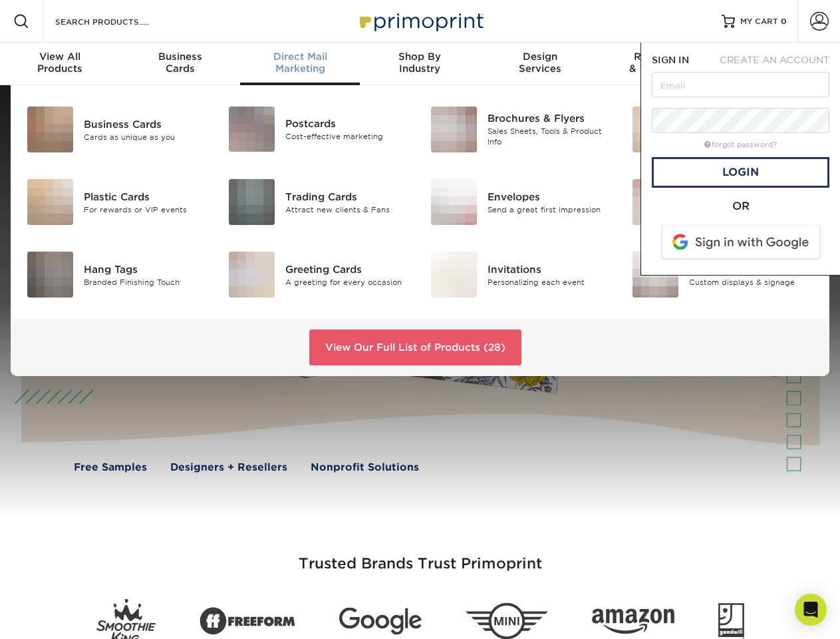 Image resolution: width=840 pixels, height=639 pixels. I want to click on div: Services, so click(540, 63).